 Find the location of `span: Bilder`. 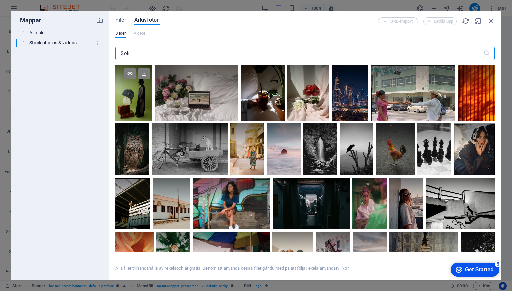

span: Bilder is located at coordinates (120, 33).